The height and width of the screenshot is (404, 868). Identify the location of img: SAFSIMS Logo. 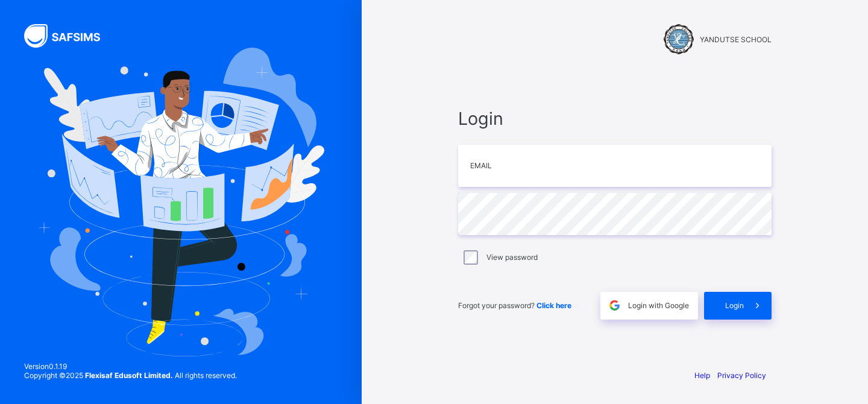
(69, 36).